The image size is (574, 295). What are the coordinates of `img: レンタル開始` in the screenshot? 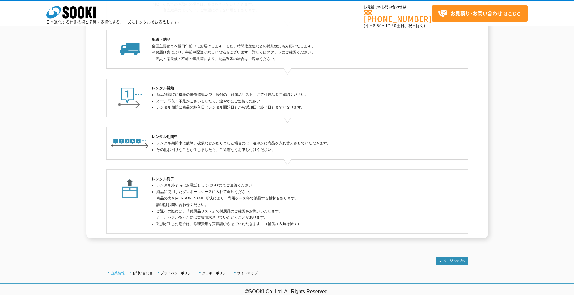 It's located at (130, 97).